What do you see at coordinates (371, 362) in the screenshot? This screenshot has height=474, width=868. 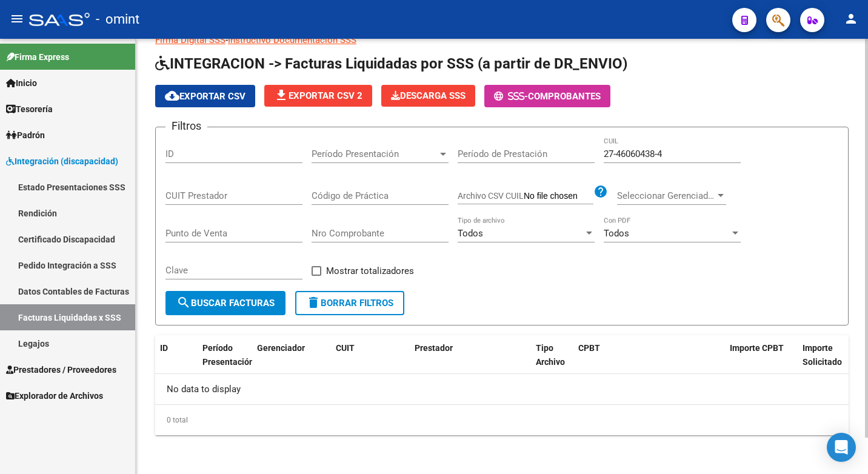 I see `datatable-header-cell: CUIT` at bounding box center [371, 362].